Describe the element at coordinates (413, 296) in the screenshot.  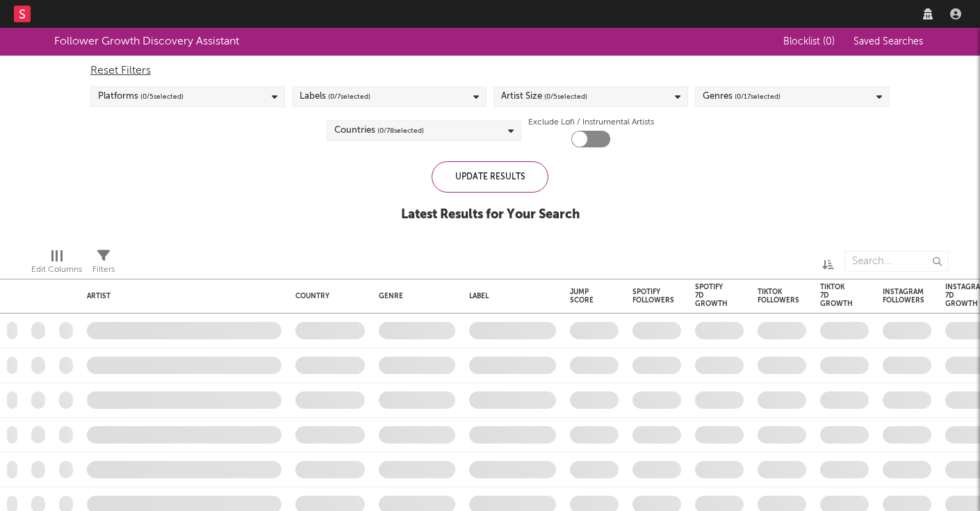
I see `div: Genre` at that location.